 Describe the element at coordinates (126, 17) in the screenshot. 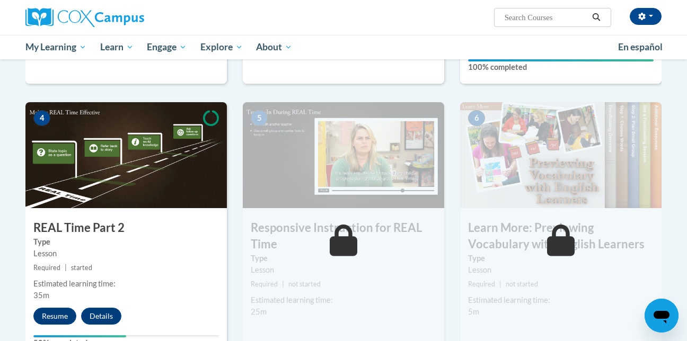

I see `a: Cox Campus` at that location.